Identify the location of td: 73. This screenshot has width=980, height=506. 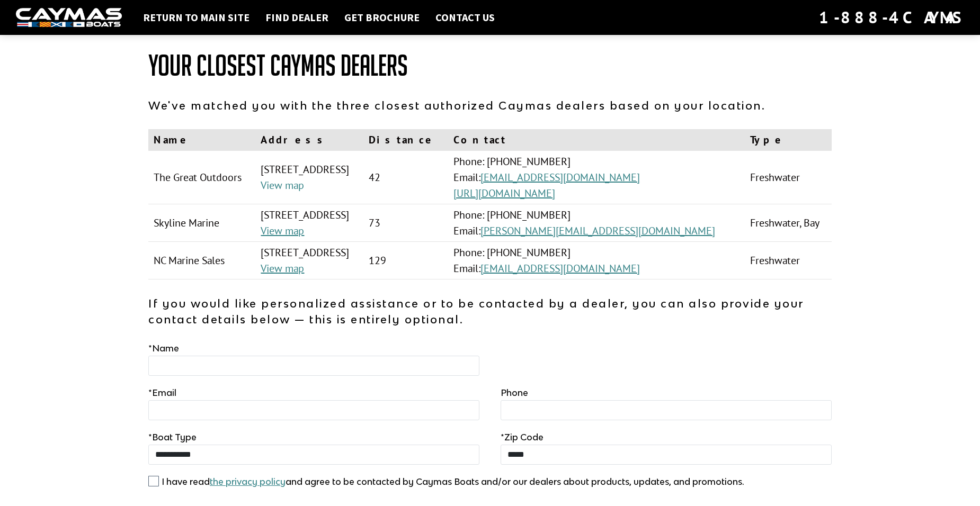
(406, 223).